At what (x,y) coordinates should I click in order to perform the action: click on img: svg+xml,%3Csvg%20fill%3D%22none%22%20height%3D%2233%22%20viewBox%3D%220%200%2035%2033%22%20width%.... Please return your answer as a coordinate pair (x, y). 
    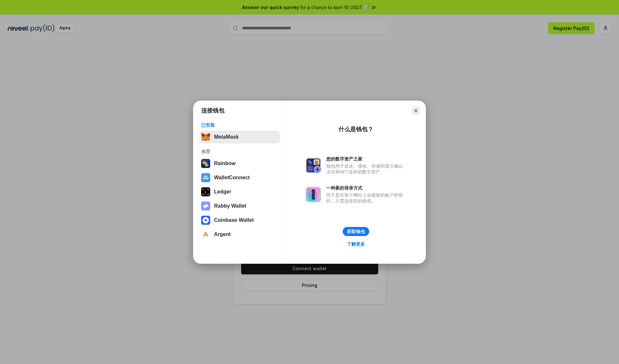
    Looking at the image, I should click on (206, 137).